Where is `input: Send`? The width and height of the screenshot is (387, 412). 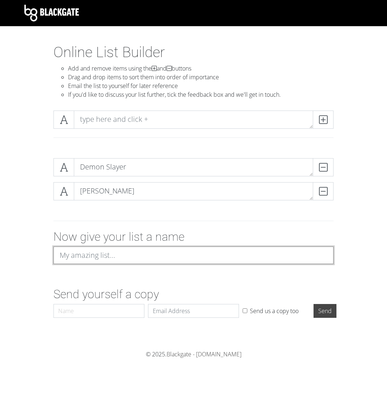
input: Send is located at coordinates (325, 311).